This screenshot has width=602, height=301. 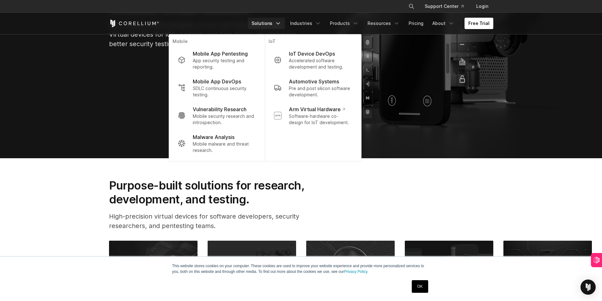 What do you see at coordinates (449, 268) in the screenshot?
I see `img: IoT DevOps` at bounding box center [449, 268].